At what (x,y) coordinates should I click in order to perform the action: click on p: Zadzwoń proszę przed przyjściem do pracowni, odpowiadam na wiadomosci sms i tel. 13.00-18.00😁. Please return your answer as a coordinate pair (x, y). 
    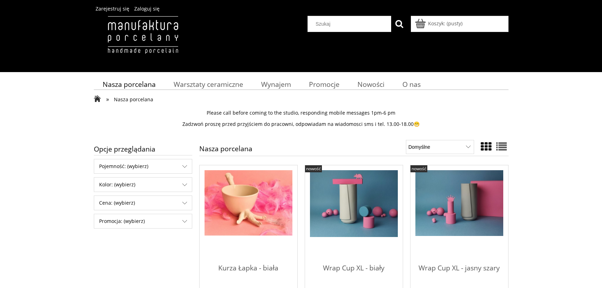
    Looking at the image, I should click on (301, 124).